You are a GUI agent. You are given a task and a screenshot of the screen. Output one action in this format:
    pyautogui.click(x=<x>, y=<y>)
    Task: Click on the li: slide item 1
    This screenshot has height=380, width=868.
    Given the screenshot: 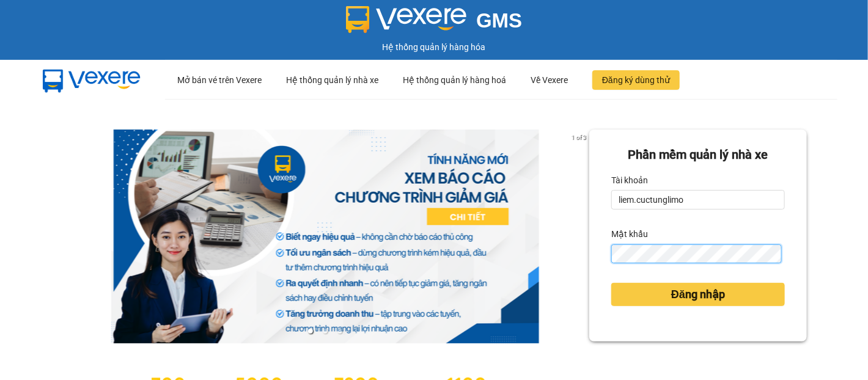 What is the action you would take?
    pyautogui.click(x=310, y=331)
    